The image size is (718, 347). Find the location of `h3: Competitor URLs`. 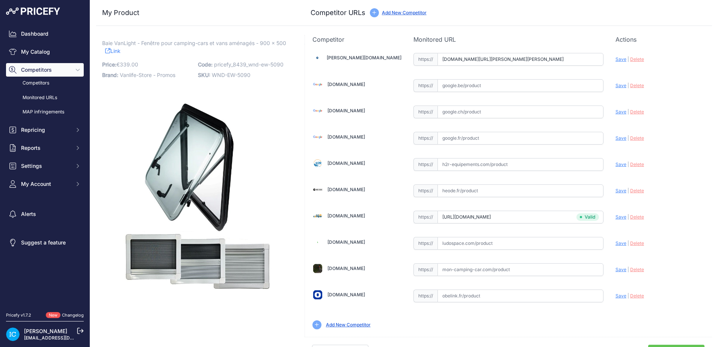

h3: Competitor URLs is located at coordinates (338, 13).